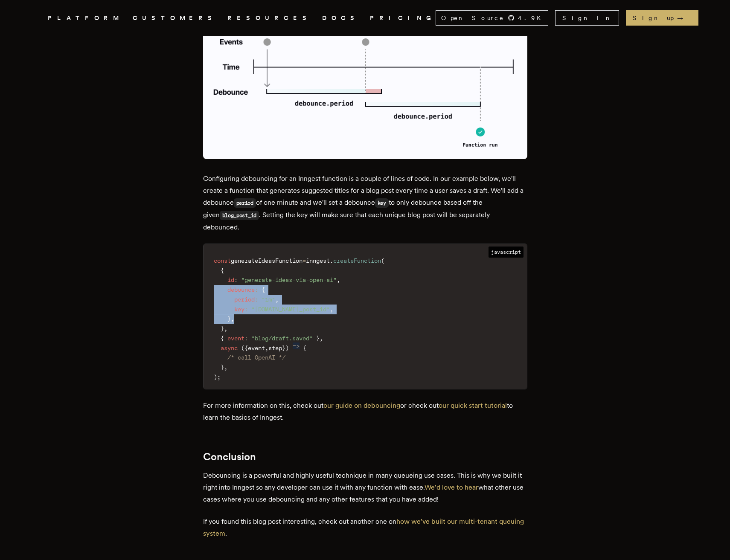  What do you see at coordinates (587, 18) in the screenshot?
I see `a: Sign In` at bounding box center [587, 18].